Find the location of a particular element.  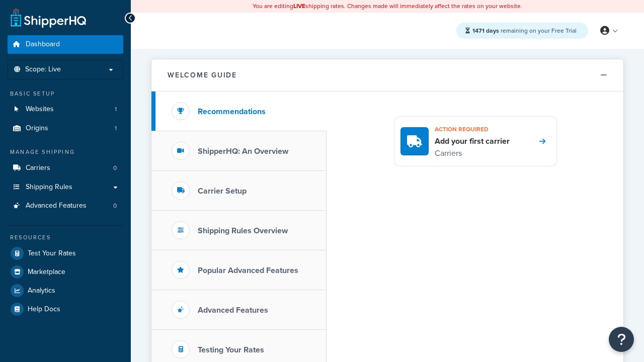

a: Shipping Rules is located at coordinates (65, 187).